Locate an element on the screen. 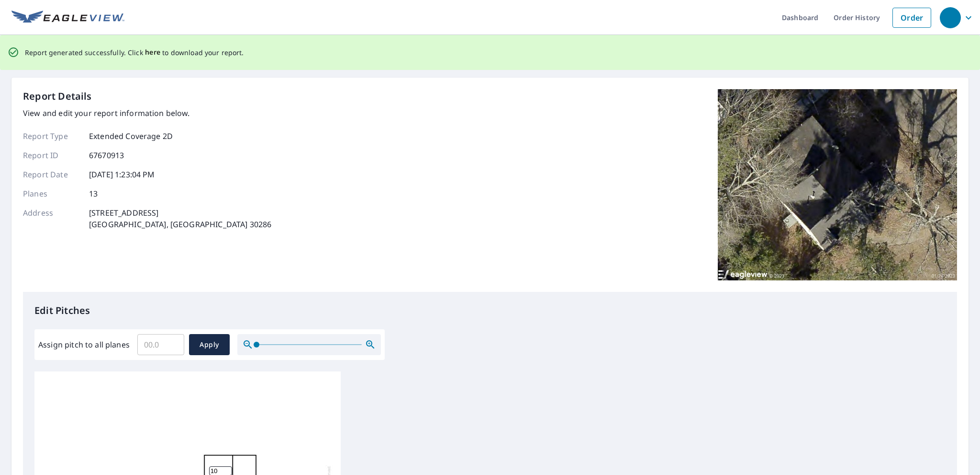 The height and width of the screenshot is (475, 980). a: Order is located at coordinates (912, 18).